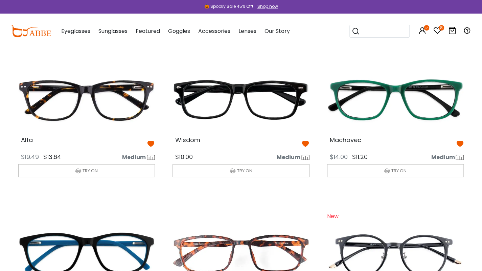 Image resolution: width=482 pixels, height=271 pixels. I want to click on span: $10.00, so click(184, 156).